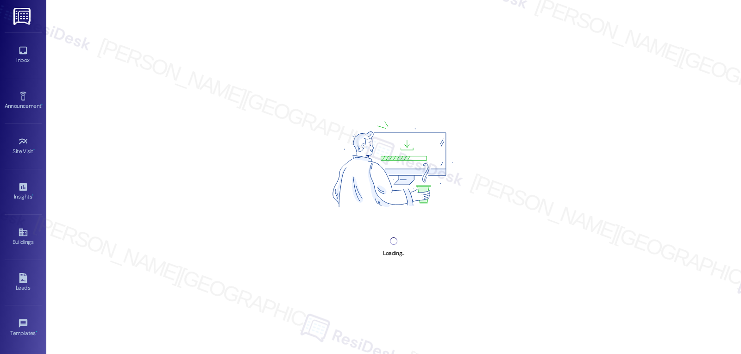 Image resolution: width=741 pixels, height=354 pixels. I want to click on a: Leads, so click(23, 283).